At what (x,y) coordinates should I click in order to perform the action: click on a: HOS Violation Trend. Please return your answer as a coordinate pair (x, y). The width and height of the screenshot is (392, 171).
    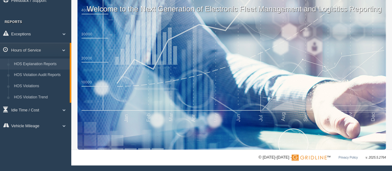
    Looking at the image, I should click on (40, 97).